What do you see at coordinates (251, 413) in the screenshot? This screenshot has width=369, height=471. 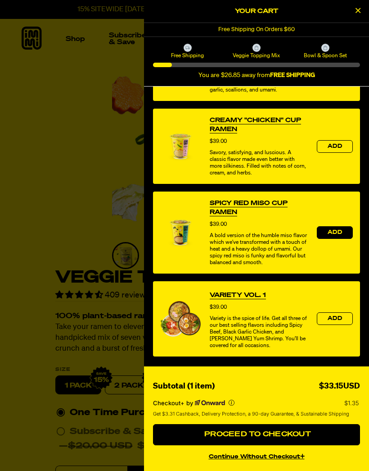 I see `span: Get $3.31 Cashback, Delivery Protection, a 90-day Guarantee, & Sustainable Shipping` at bounding box center [251, 413].